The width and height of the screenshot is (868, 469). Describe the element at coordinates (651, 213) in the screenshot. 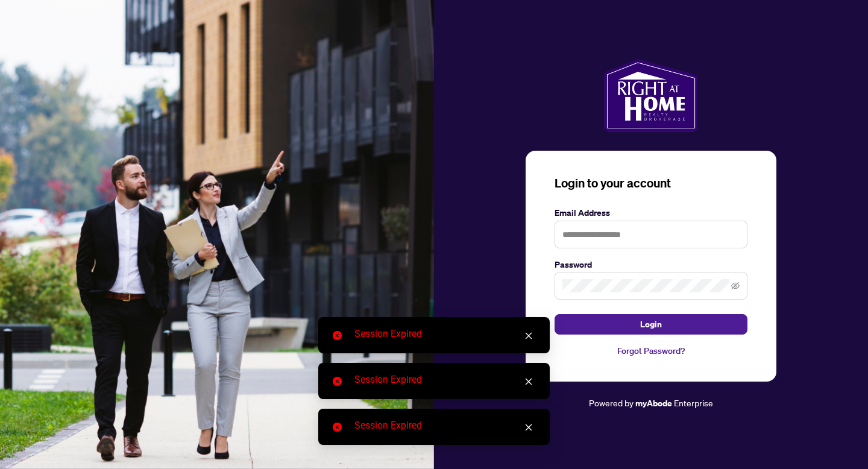

I see `label: Email Address` at that location.